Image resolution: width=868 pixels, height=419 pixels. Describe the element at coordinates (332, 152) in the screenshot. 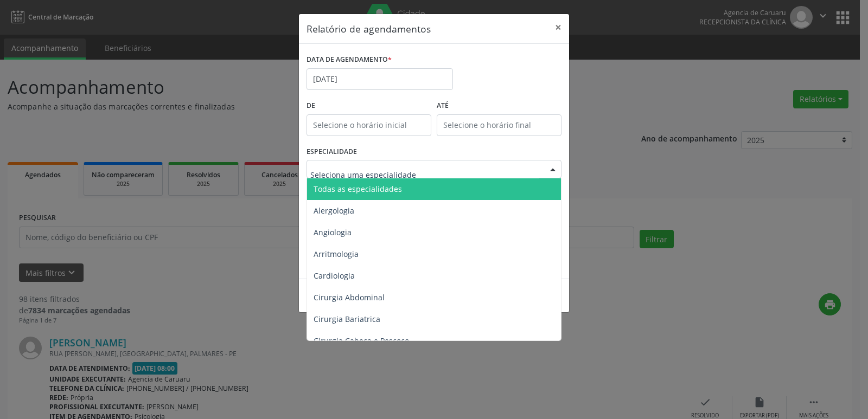

I see `label: ESPECIALIDADE` at that location.